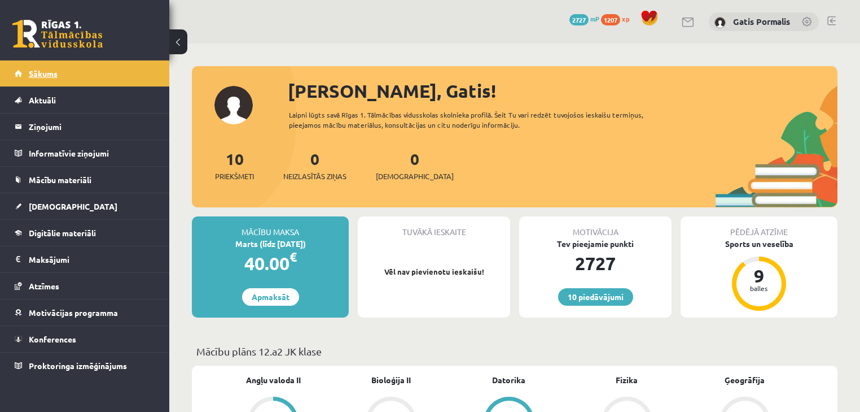  What do you see at coordinates (270, 227) in the screenshot?
I see `div: Mācību maksa` at bounding box center [270, 227].